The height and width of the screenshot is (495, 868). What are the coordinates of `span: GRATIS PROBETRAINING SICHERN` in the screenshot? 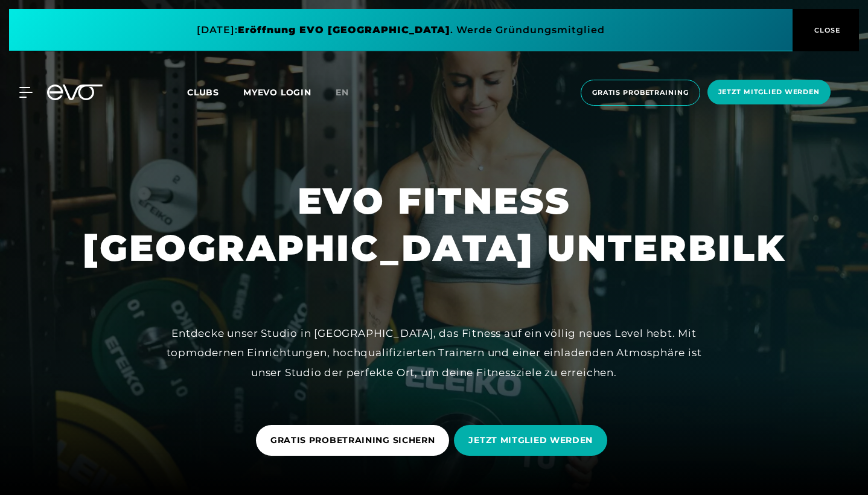 It's located at (353, 440).